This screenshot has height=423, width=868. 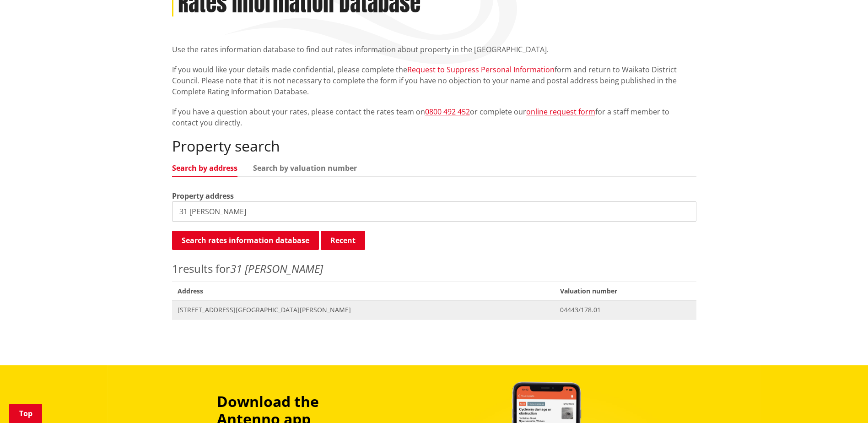 I want to click on span: Address, so click(x=364, y=290).